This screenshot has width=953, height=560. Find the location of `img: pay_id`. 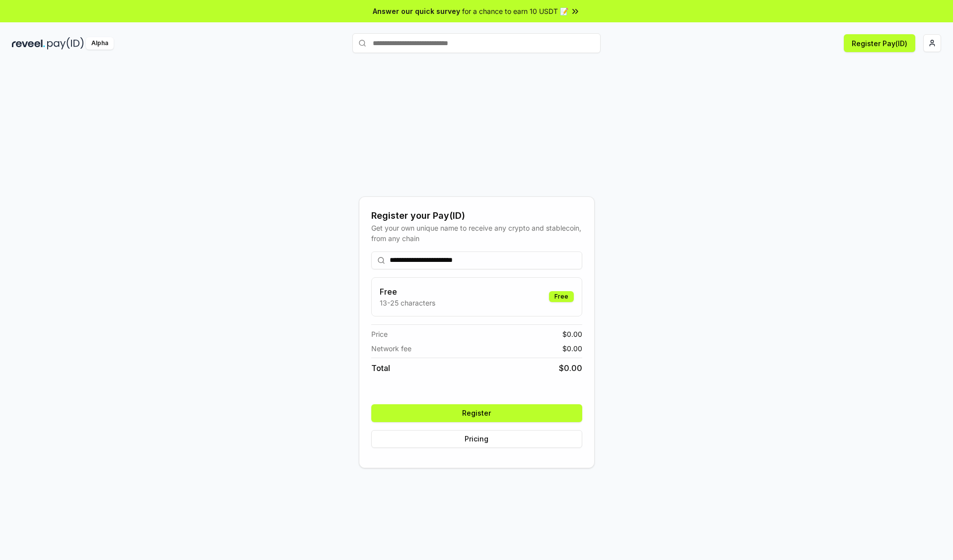

img: pay_id is located at coordinates (65, 43).